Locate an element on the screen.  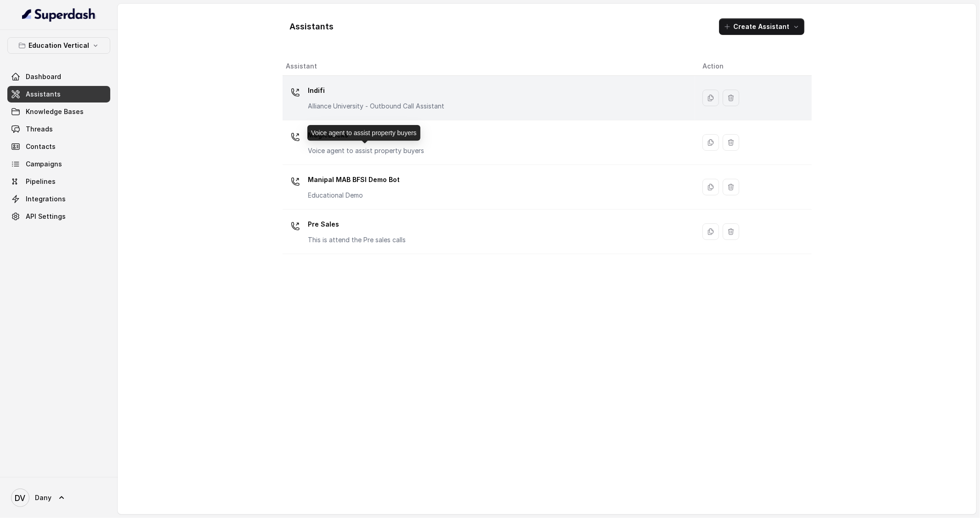
p: Manipal MAB BFSI Demo Bot is located at coordinates (354, 180).